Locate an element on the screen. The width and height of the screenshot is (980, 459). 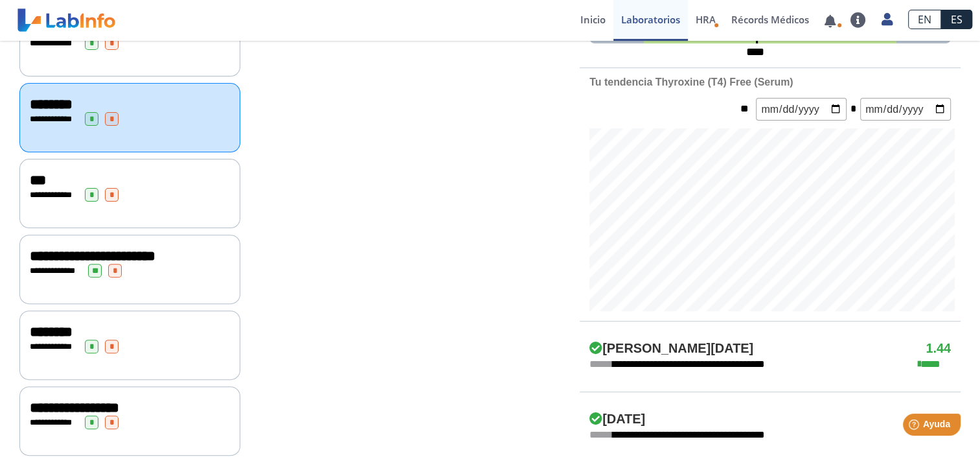
h4: 1.44 is located at coordinates (938, 348).